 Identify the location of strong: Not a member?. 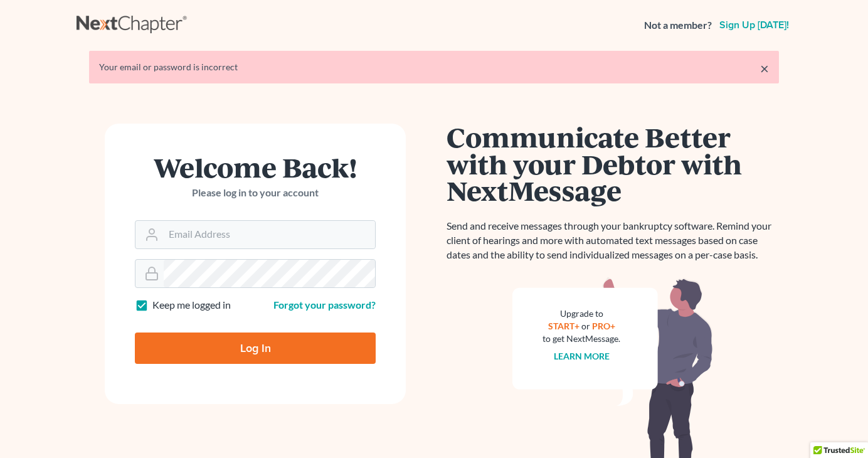
(678, 25).